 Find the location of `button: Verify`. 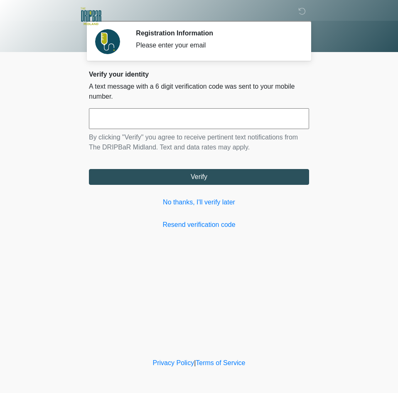

button: Verify is located at coordinates (199, 177).